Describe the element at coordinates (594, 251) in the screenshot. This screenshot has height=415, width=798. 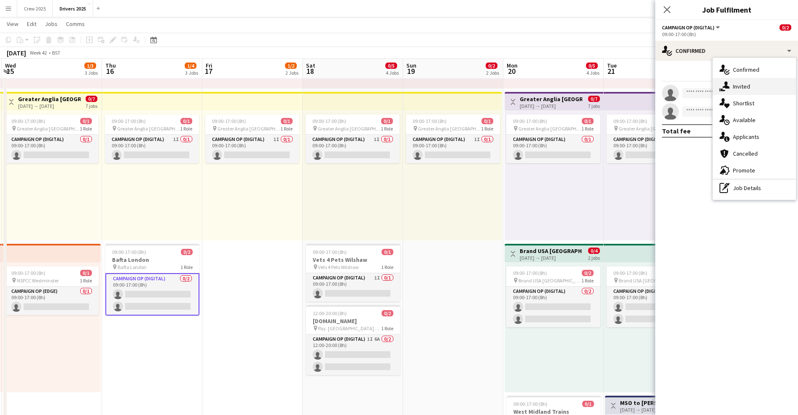
I see `span: 0/4` at that location.